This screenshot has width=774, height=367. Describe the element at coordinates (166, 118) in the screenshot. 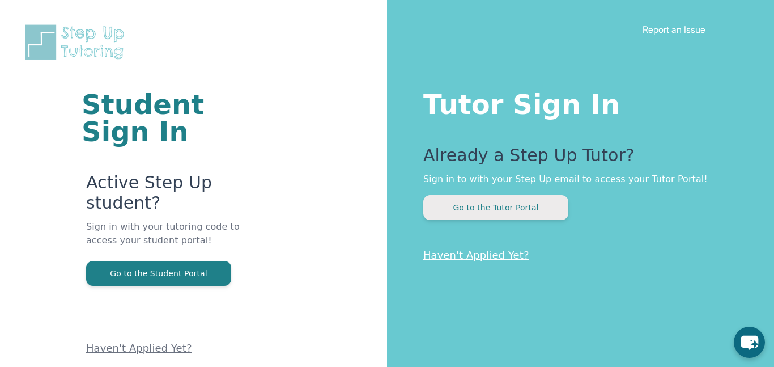

I see `h1: Student Sign In` at that location.